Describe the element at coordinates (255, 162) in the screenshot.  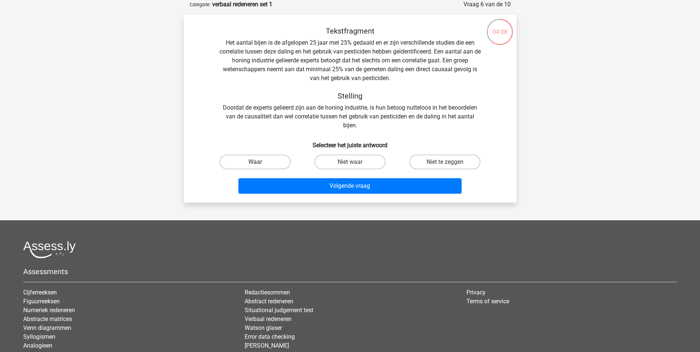
I see `label: Waar` at that location.